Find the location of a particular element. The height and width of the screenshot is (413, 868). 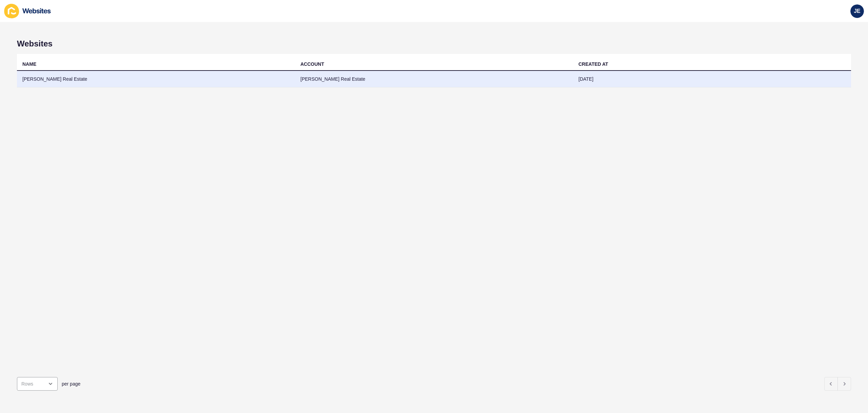

div: open menu is located at coordinates (37, 384).